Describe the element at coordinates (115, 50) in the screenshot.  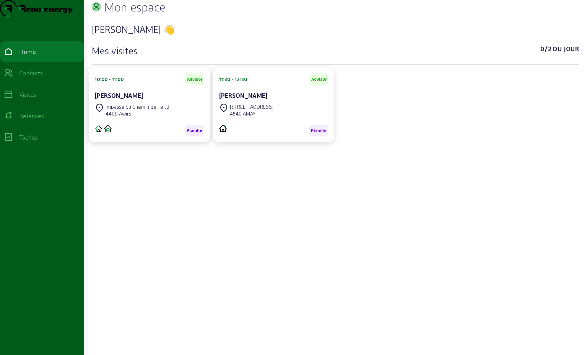
I see `h3: Mes visites` at that location.